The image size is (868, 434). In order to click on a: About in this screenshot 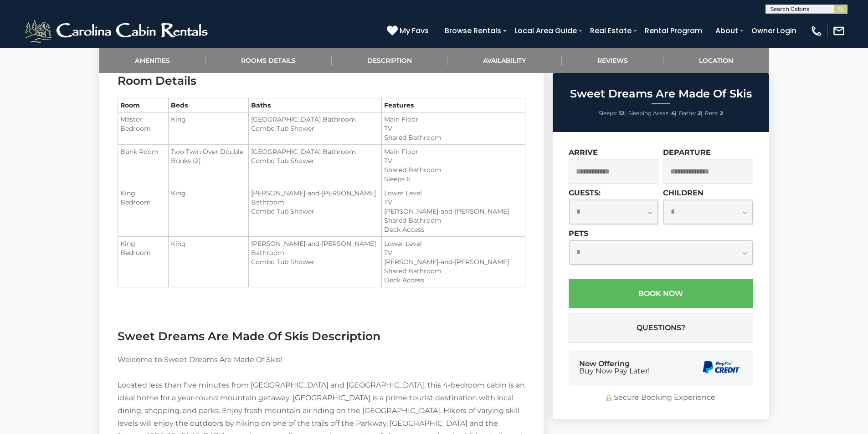, I will do `click(727, 31)`.